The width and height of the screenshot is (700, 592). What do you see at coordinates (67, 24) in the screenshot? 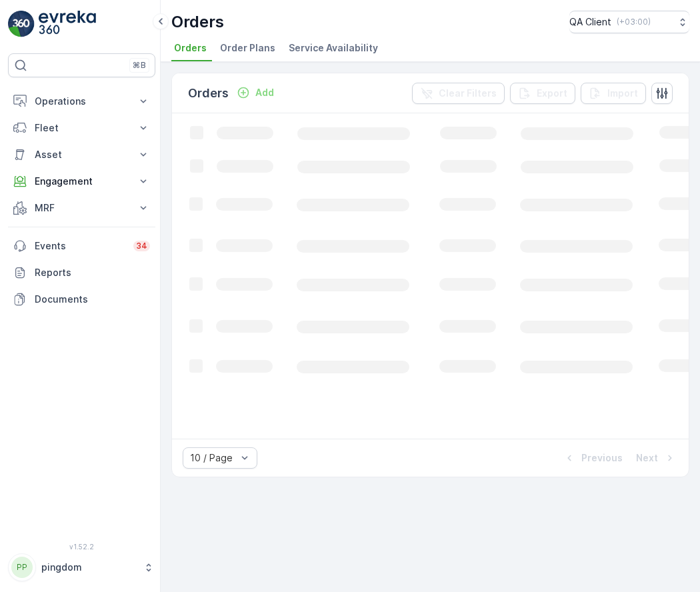
I see `img: logo_light-DOdMpM7g.png` at bounding box center [67, 24].